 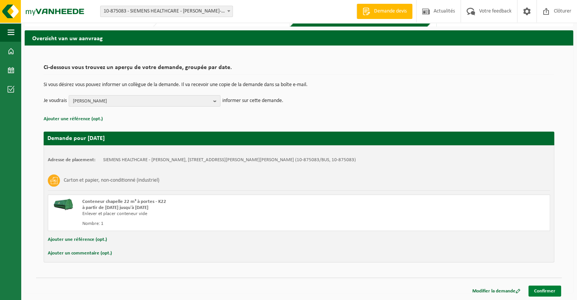 What do you see at coordinates (390, 11) in the screenshot?
I see `span: Demande devis` at bounding box center [390, 11].